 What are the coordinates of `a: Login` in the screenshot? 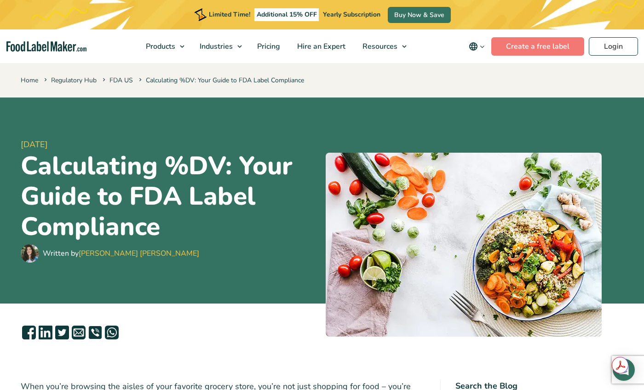 It's located at (613, 46).